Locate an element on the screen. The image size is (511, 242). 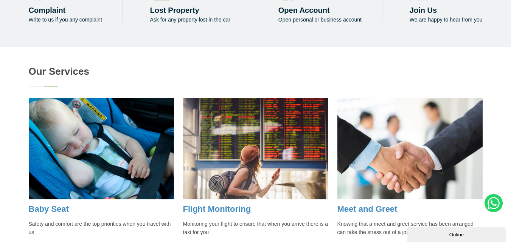
a: Lost Property is located at coordinates (175, 10).